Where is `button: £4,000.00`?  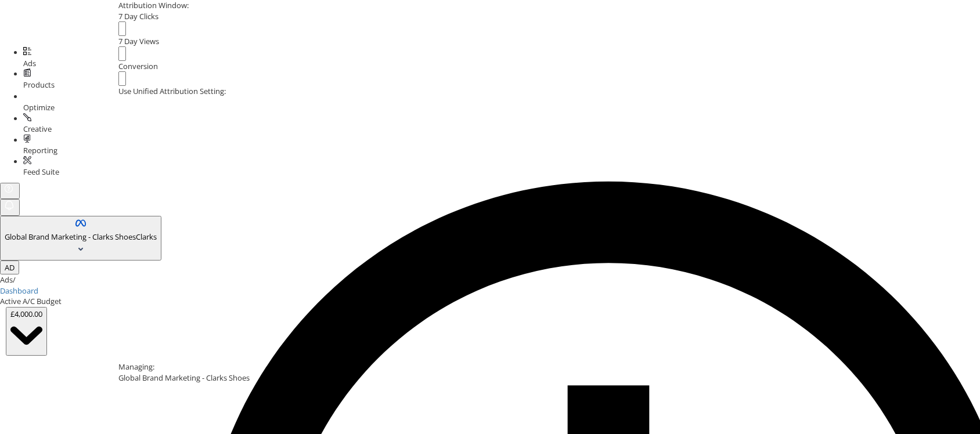
button: £4,000.00 is located at coordinates (26, 331).